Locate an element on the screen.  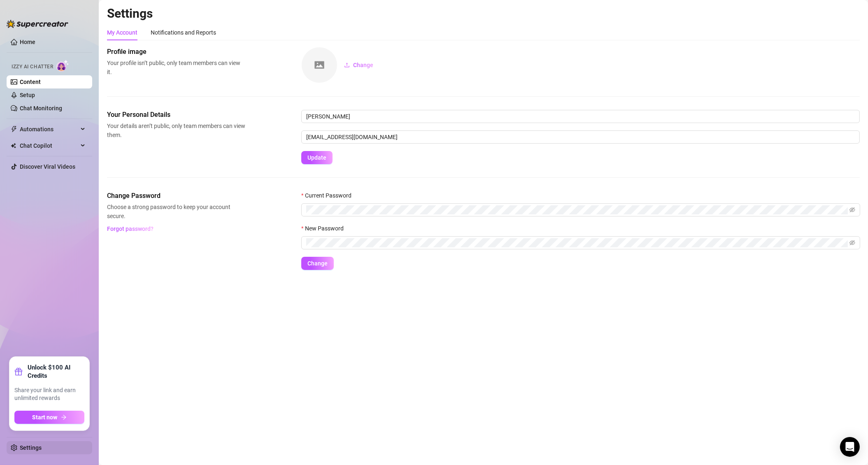
button: Start nowarrow-right is located at coordinates (50, 417).